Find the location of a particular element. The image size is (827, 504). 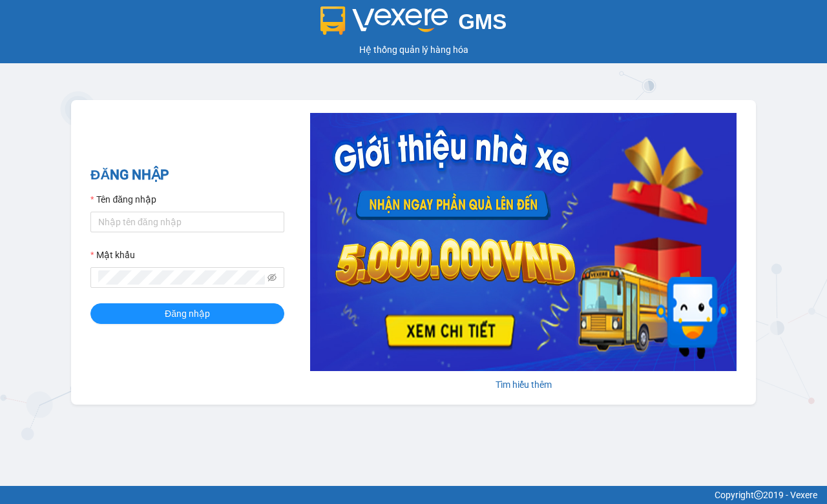

a: GMS is located at coordinates (413, 24).